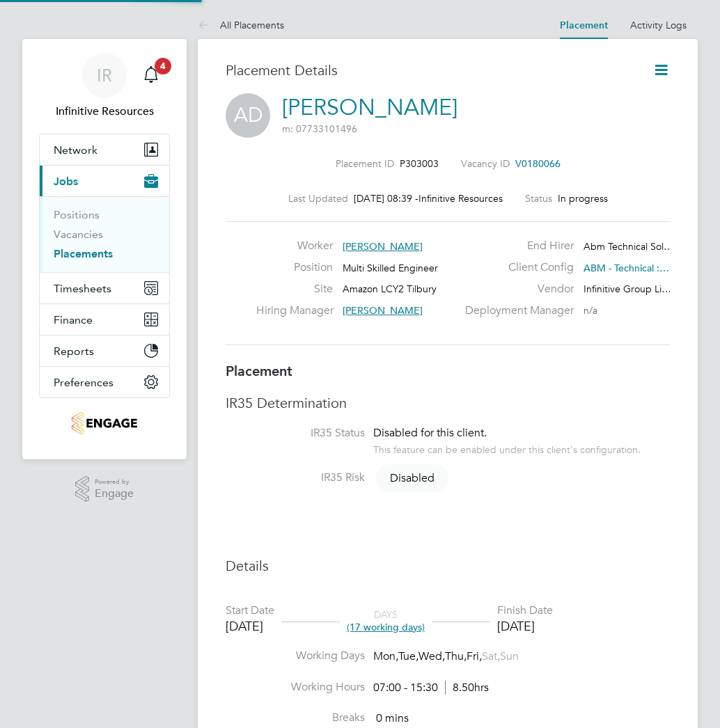  What do you see at coordinates (365, 164) in the screenshot?
I see `label: Placement ID` at bounding box center [365, 164].